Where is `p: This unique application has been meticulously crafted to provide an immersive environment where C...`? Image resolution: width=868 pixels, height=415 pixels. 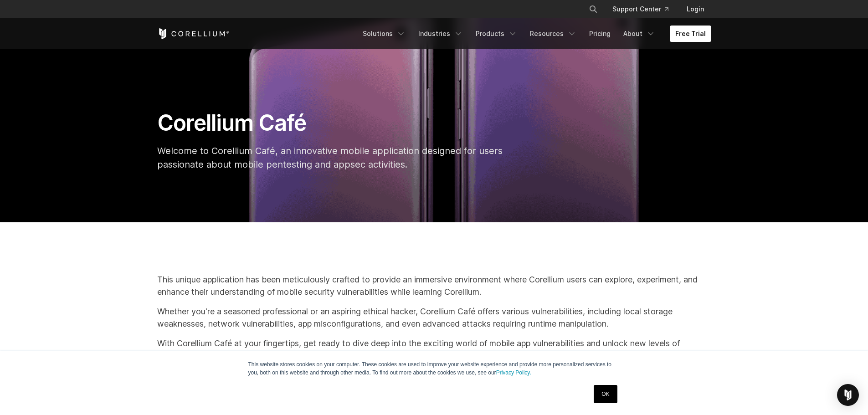 p: This unique application has been meticulously crafted to provide an immersive environment where C... is located at coordinates (434, 286).